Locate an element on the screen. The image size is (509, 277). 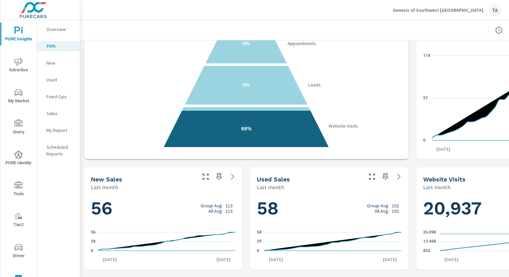
text: Leads is located at coordinates (314, 85).